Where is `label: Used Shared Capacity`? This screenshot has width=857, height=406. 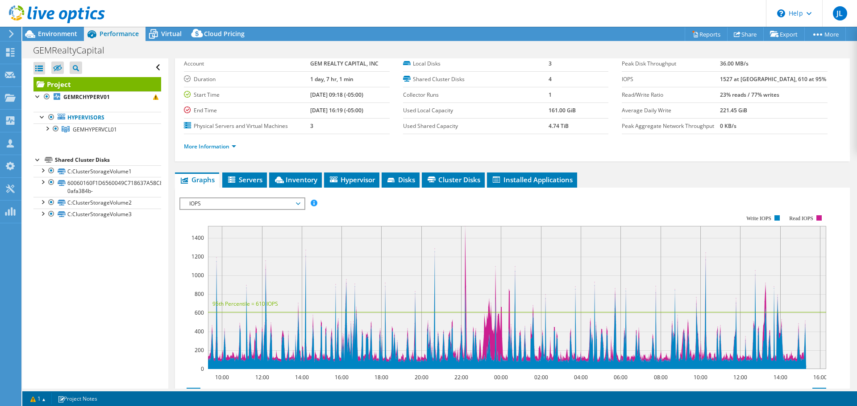 label: Used Shared Capacity is located at coordinates (476, 126).